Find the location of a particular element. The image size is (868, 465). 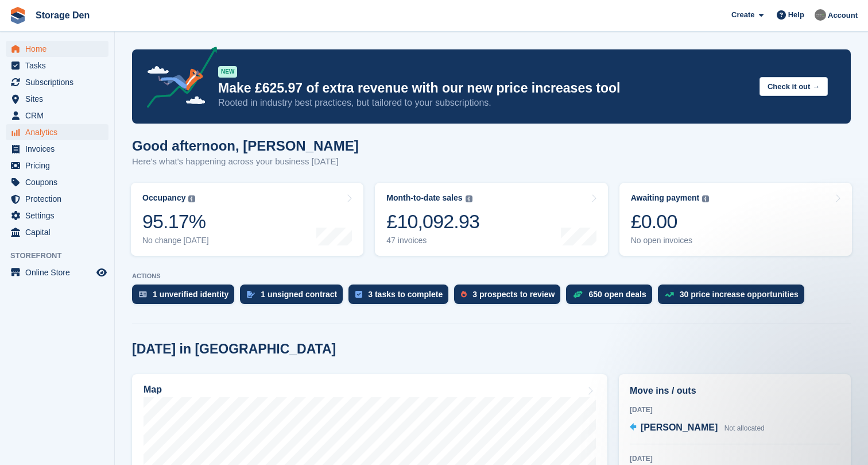

span: Help is located at coordinates (797, 15).